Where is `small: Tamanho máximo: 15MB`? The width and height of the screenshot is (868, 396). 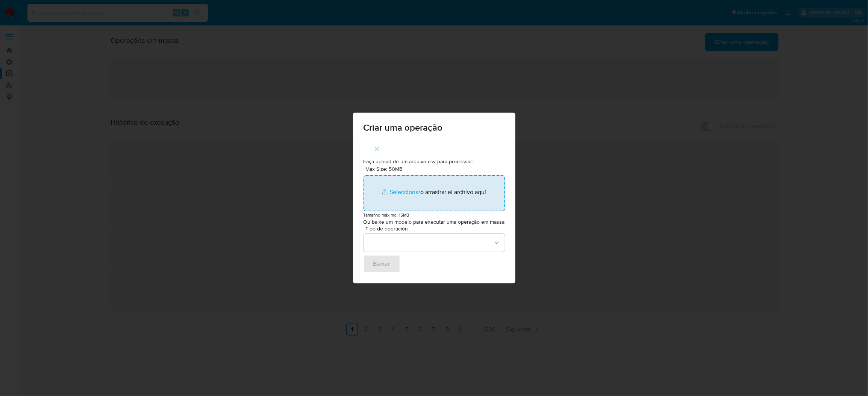 small: Tamanho máximo: 15MB is located at coordinates (386, 215).